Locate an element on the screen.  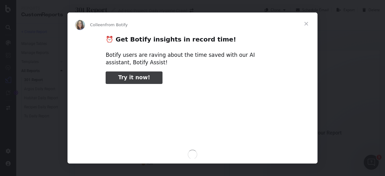
img: Profile image for Colleen is located at coordinates (80, 25).